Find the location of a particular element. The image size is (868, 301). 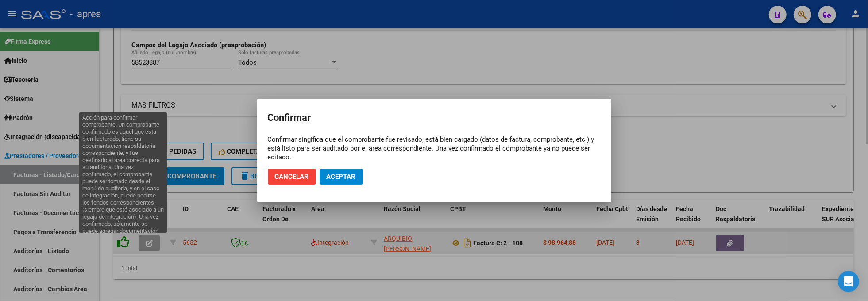

button: Aceptar is located at coordinates (341, 177).